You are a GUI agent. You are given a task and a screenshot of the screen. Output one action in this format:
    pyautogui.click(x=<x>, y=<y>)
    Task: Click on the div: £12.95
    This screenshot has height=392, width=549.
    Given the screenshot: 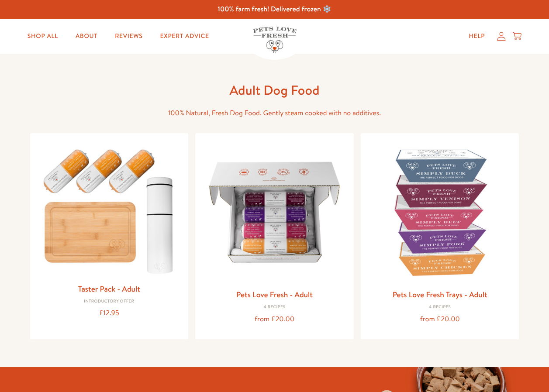 What is the action you would take?
    pyautogui.click(x=109, y=313)
    